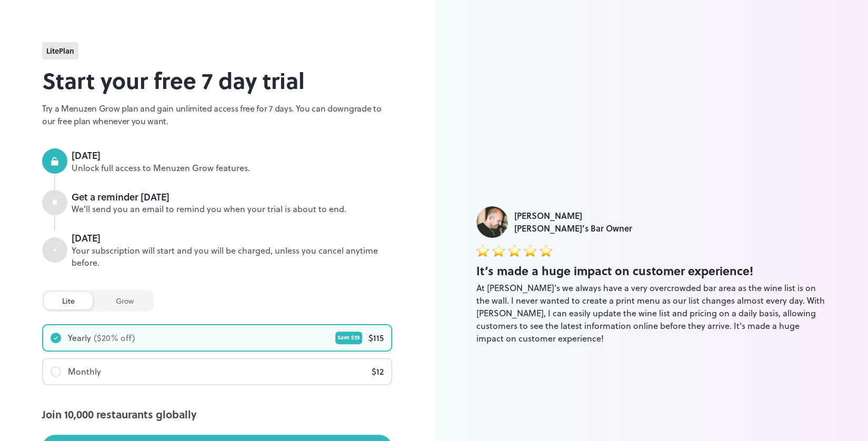 The image size is (868, 441). I want to click on div: Yearly, so click(80, 338).